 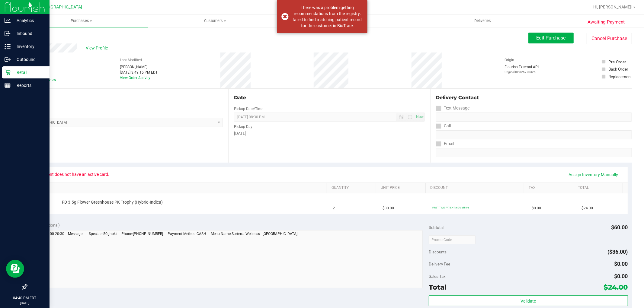 What do you see at coordinates (29, 47) in the screenshot?
I see `p: Inventory` at bounding box center [29, 47].